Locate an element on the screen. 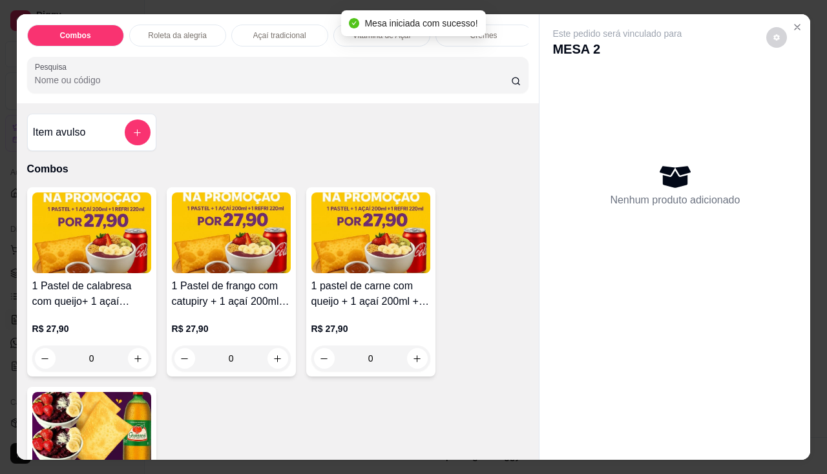  p: Açaí tradicional is located at coordinates (280, 36).